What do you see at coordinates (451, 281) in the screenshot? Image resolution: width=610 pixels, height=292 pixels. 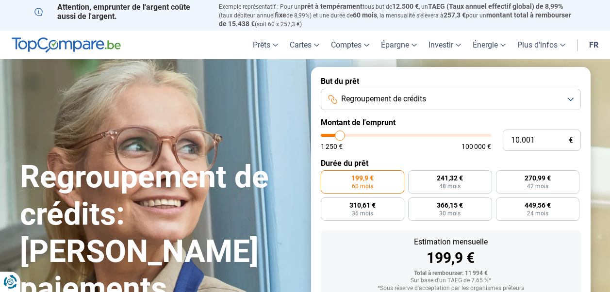 I see `div: Sur base d'un TAEG de 7.65 %*` at bounding box center [451, 281].